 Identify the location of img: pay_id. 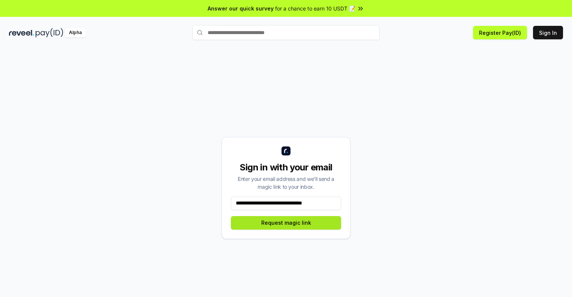
(49, 33).